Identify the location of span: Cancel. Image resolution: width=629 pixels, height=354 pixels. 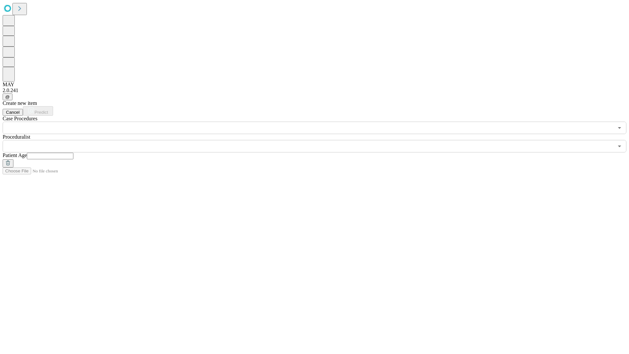
(13, 112).